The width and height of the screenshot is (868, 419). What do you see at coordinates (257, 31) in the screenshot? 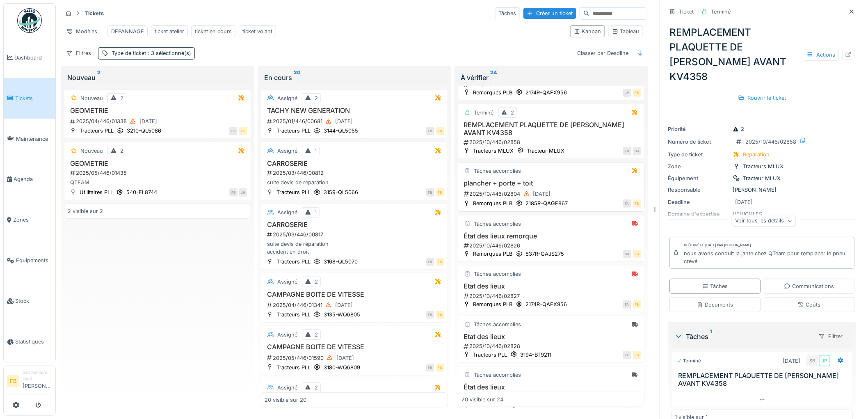
I see `div: ticket volant` at bounding box center [257, 31].